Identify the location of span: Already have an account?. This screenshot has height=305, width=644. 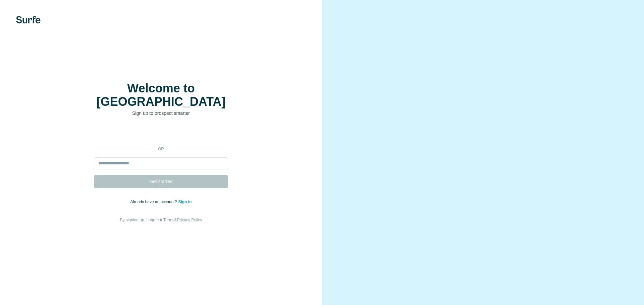
(155, 202).